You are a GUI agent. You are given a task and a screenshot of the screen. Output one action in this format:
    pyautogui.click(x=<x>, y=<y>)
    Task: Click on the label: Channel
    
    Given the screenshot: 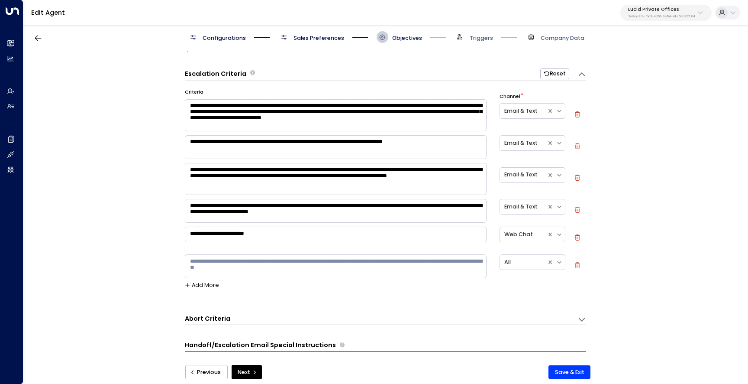 What is the action you would take?
    pyautogui.click(x=510, y=97)
    